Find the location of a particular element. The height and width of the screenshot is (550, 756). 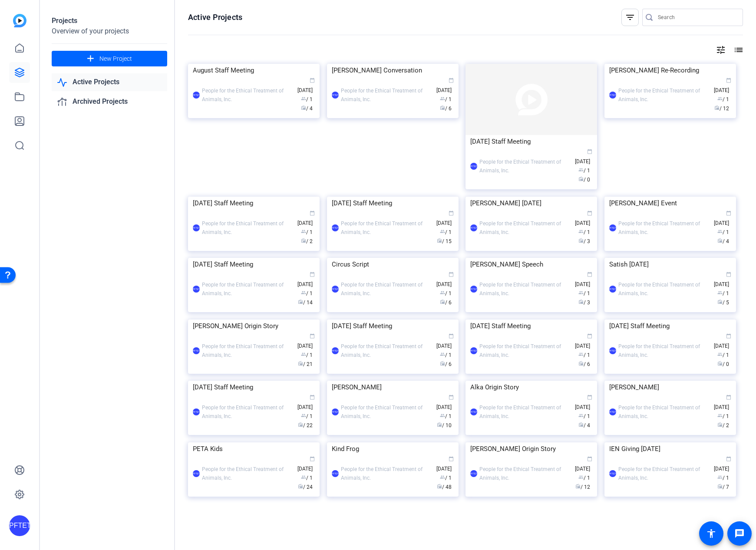

span: New Project is located at coordinates (116, 59).